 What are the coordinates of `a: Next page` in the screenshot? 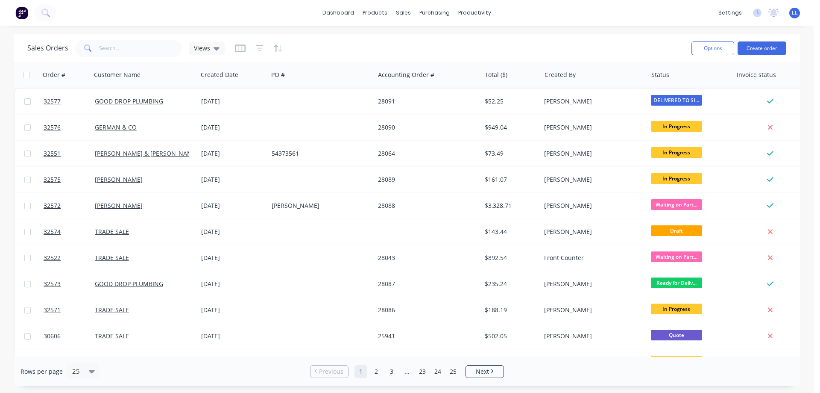 It's located at (485, 371).